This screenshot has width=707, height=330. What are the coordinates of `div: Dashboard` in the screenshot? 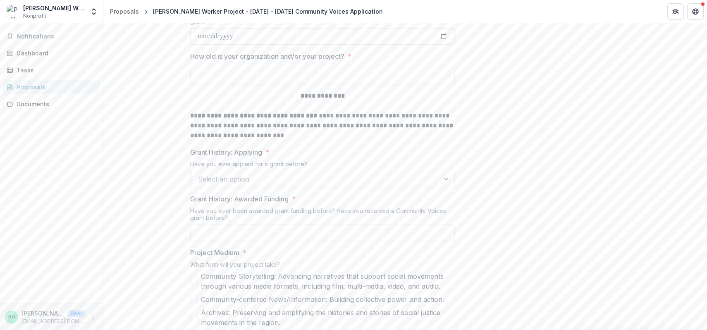 It's located at (55, 53).